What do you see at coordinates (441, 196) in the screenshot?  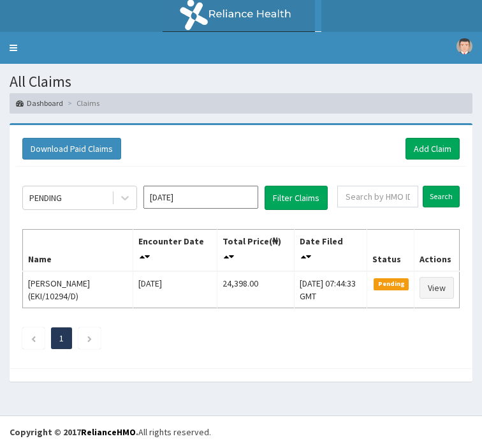 I see `input: Search` at bounding box center [441, 196].